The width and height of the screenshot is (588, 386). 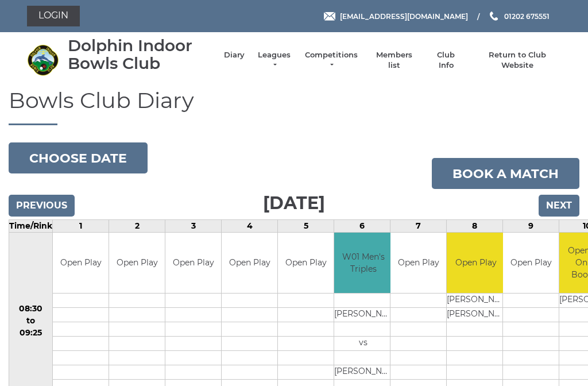 I want to click on td: W01 Men's Triples, so click(x=363, y=263).